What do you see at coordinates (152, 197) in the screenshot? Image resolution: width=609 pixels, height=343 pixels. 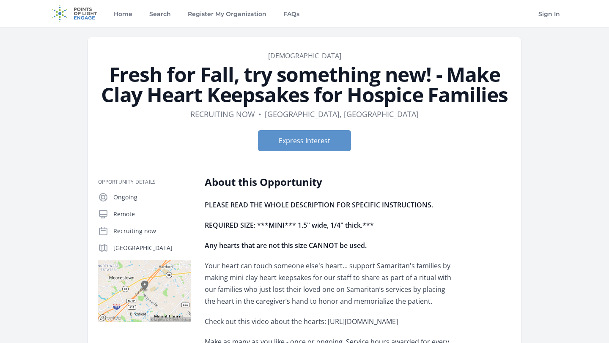 I see `p: Ongoing` at bounding box center [152, 197].